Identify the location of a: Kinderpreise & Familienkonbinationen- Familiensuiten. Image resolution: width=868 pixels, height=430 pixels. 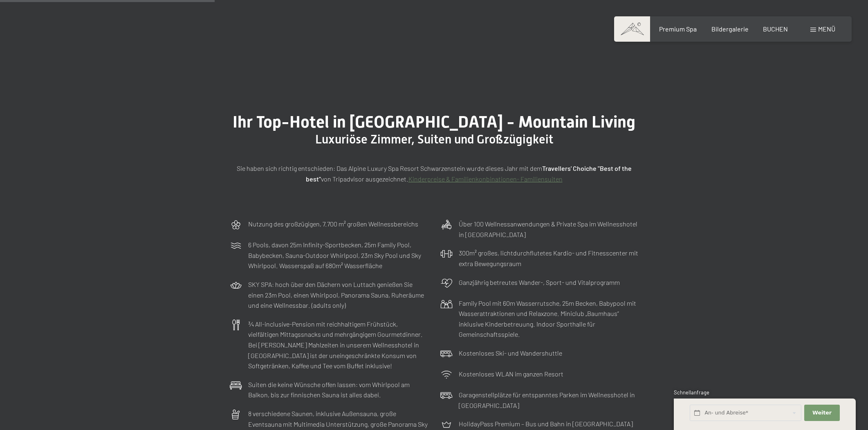
(486, 179).